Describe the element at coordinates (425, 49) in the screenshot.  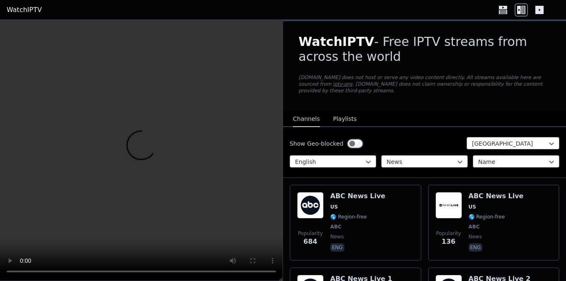
I see `h1: - Free IPTV streams from across the world` at that location.